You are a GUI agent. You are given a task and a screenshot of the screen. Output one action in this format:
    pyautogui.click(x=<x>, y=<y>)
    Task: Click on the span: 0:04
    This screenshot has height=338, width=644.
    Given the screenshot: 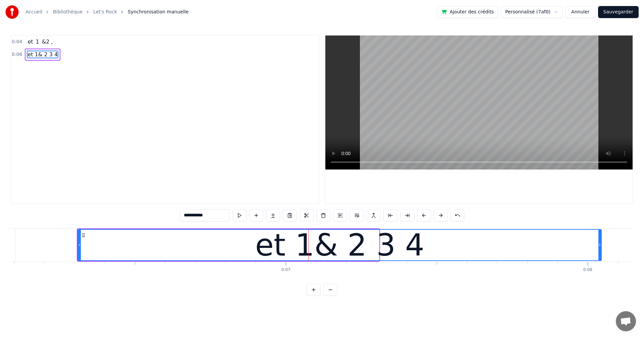 What is the action you would take?
    pyautogui.click(x=17, y=42)
    